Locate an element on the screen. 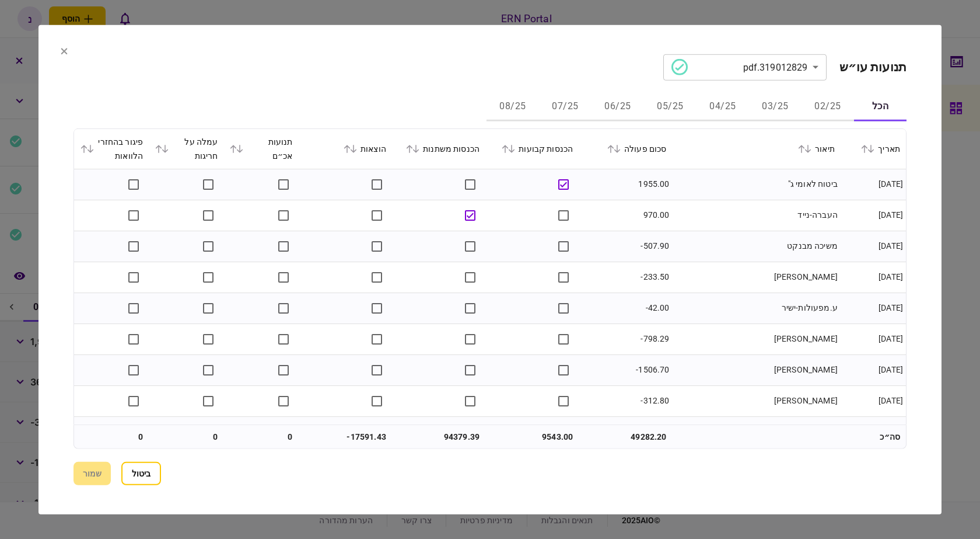  div: תיאור is located at coordinates (757, 148).